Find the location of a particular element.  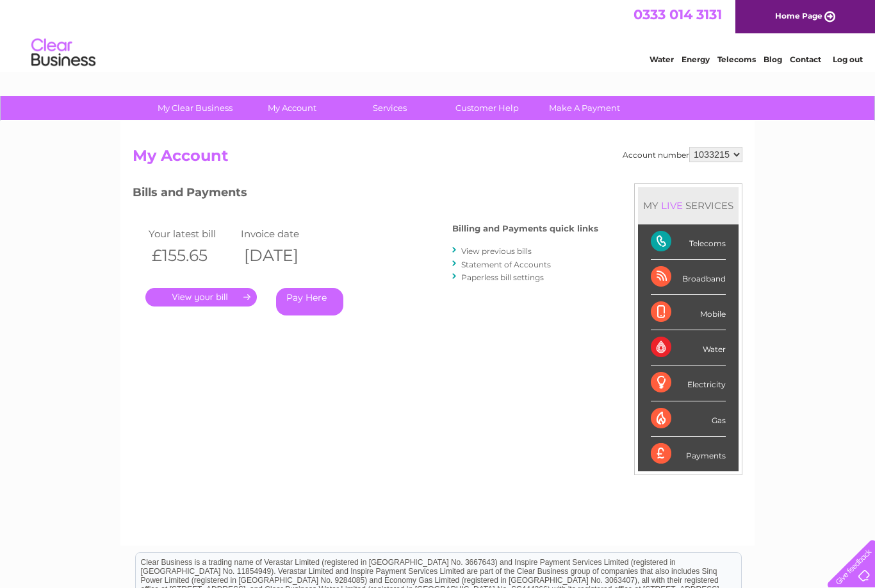

a: Statement of Accounts is located at coordinates (506, 264).